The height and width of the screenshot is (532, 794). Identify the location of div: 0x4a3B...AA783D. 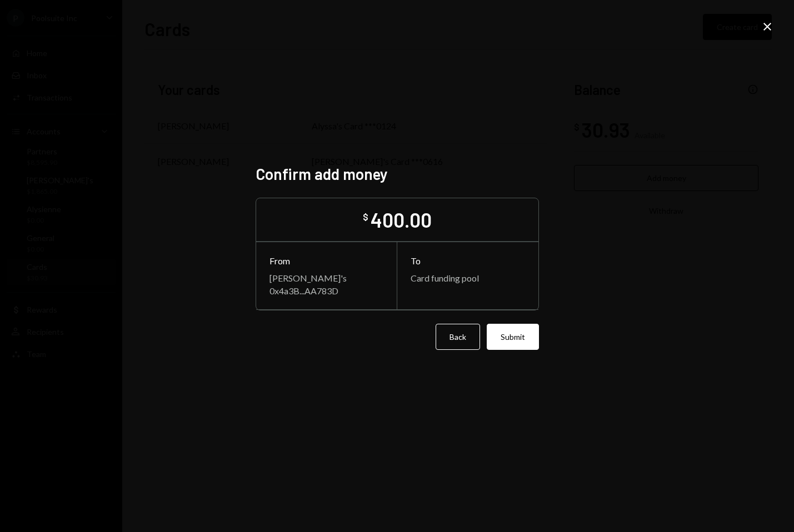
(326, 291).